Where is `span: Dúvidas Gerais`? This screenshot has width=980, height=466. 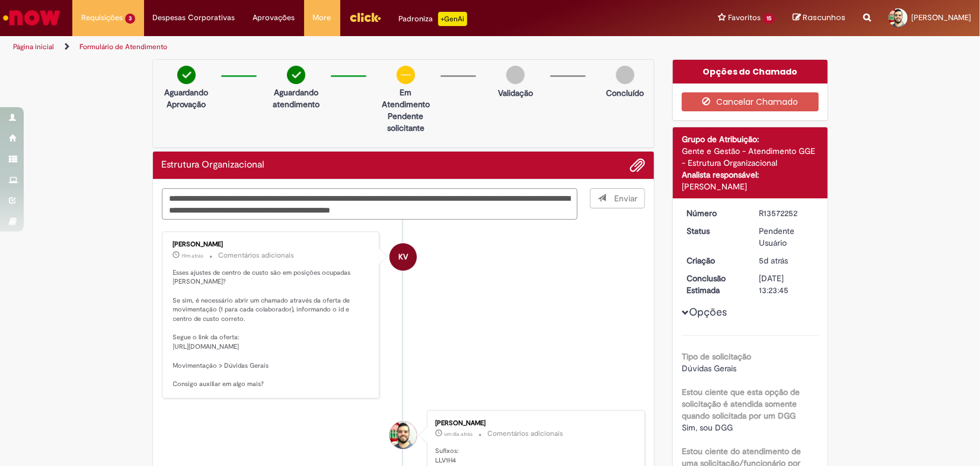 span: Dúvidas Gerais is located at coordinates (709, 368).